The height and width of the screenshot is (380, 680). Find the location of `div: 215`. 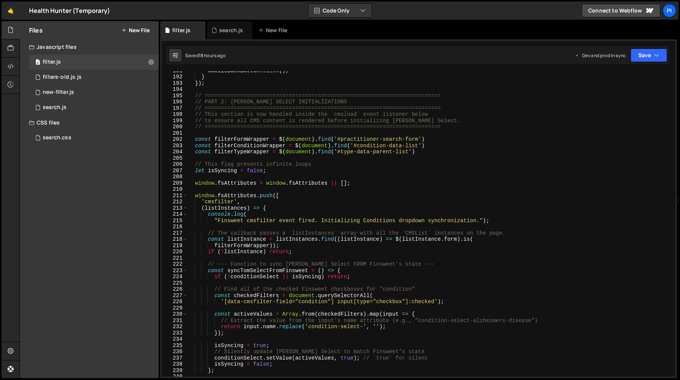

div: 215 is located at coordinates (175, 220).